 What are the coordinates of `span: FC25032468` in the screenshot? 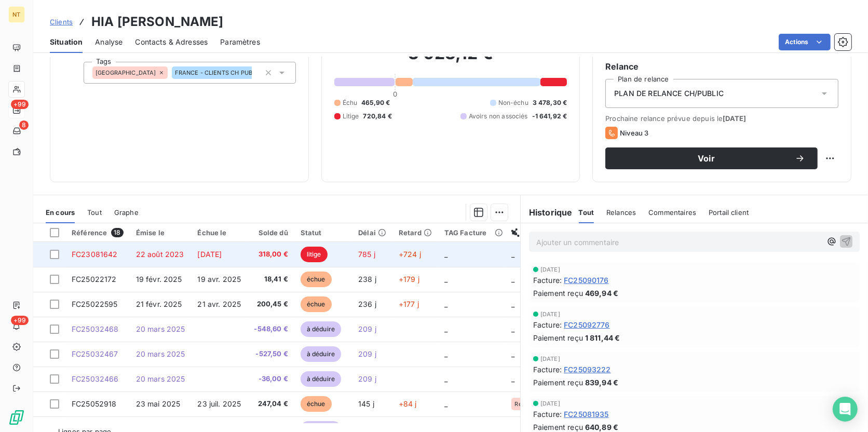 It's located at (95, 329).